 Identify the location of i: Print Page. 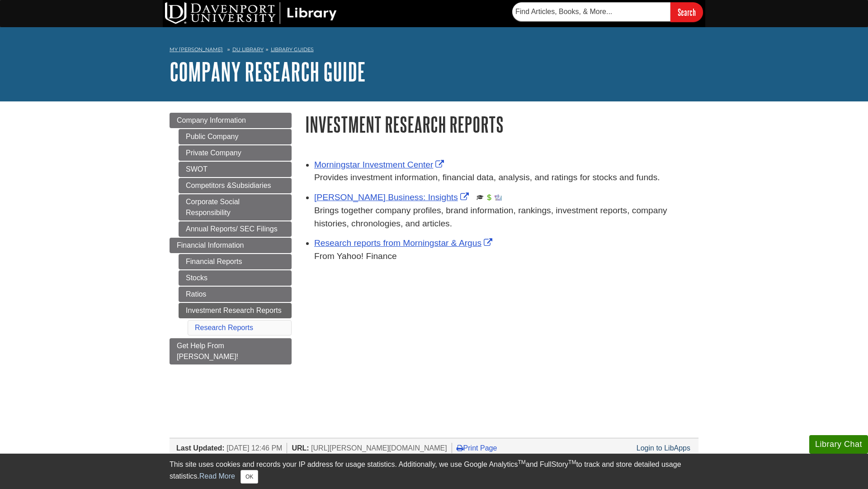
(460, 448).